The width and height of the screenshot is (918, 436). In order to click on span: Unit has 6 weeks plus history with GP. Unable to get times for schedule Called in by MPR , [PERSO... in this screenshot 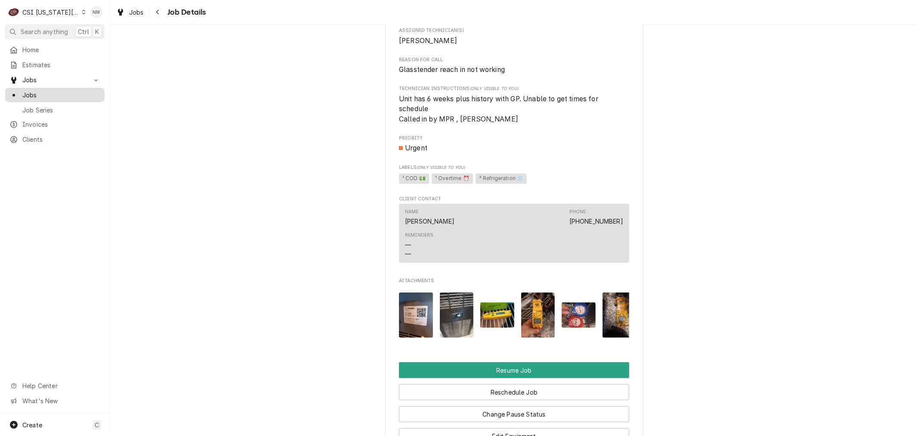, I will do `click(499, 109)`.